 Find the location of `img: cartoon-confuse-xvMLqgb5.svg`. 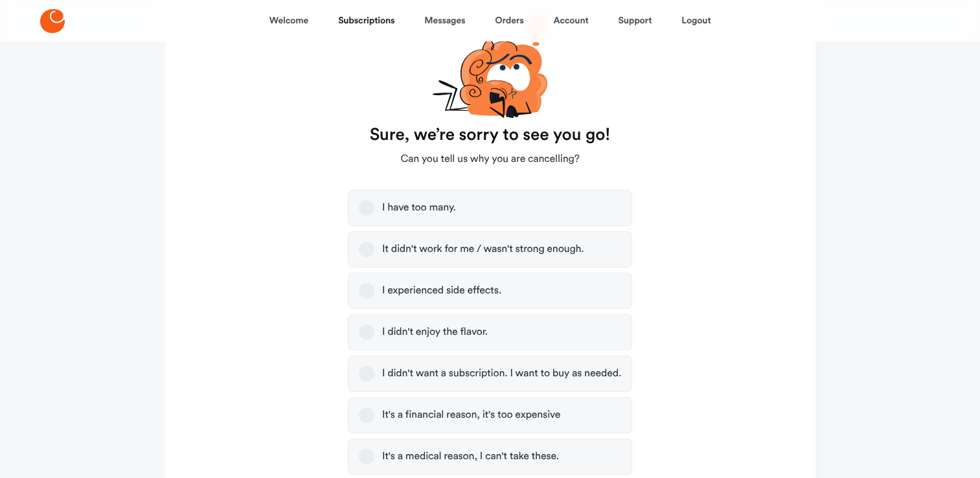

img: cartoon-confuse-xvMLqgb5.svg is located at coordinates (490, 64).